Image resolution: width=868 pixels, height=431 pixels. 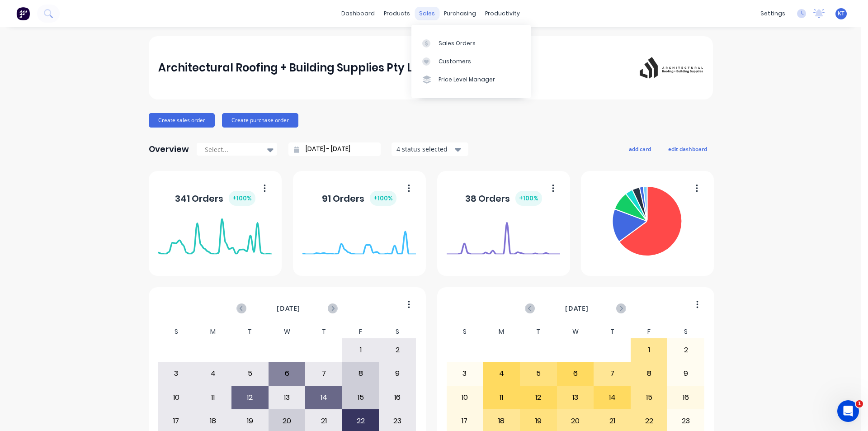 What do you see at coordinates (503, 198) in the screenshot?
I see `div: 38 Orders` at bounding box center [503, 198].